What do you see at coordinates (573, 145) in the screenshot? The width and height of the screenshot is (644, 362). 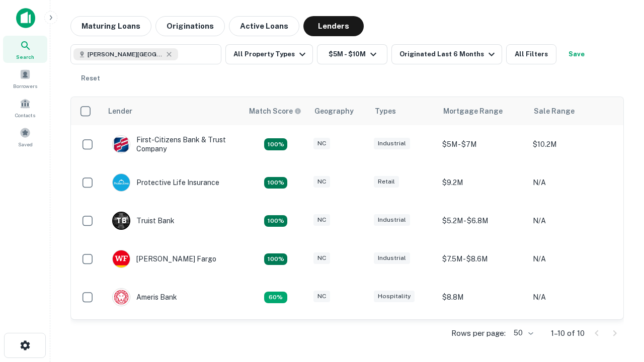 I see `td: $10.2M` at bounding box center [573, 145].